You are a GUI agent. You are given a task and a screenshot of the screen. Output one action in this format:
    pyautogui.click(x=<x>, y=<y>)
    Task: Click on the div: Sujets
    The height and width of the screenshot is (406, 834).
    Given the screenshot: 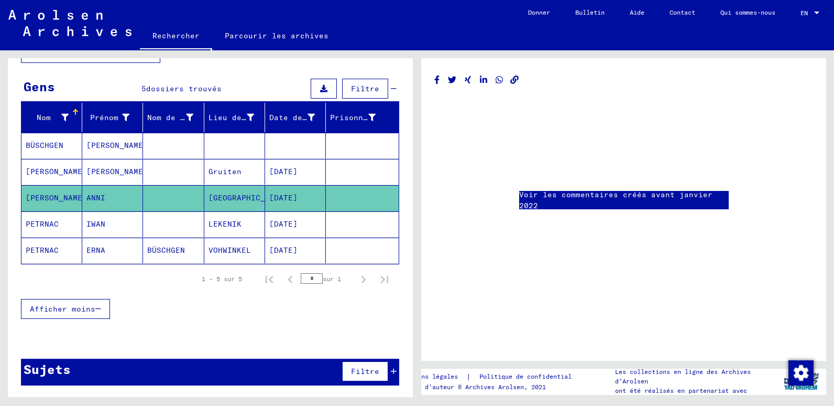 What is the action you would take?
    pyautogui.click(x=47, y=369)
    